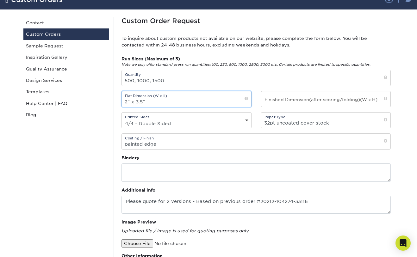 The width and height of the screenshot is (417, 257). What do you see at coordinates (66, 115) in the screenshot?
I see `a: Blog` at bounding box center [66, 115].